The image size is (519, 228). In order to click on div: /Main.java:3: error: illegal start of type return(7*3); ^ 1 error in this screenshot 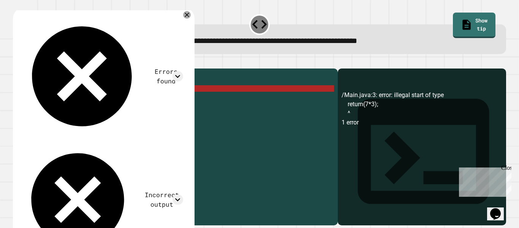, I will do `click(422, 158)`.